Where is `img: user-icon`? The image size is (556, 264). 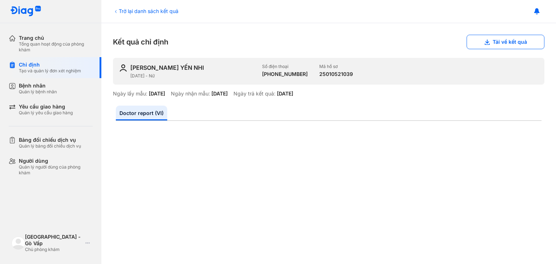 img: user-icon is located at coordinates (123, 68).